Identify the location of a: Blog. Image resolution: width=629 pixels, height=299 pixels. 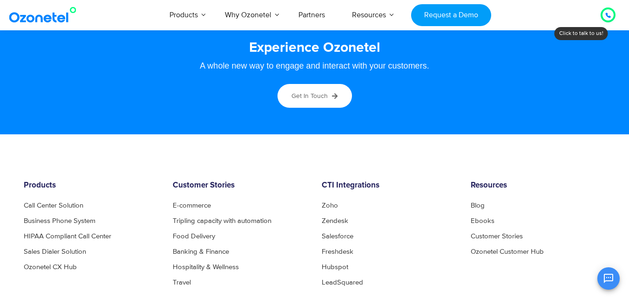
(478, 205).